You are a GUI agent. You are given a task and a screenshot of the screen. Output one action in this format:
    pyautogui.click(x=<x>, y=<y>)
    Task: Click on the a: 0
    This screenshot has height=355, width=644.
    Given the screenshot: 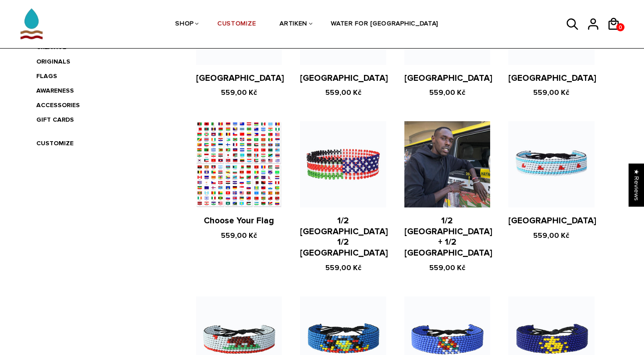 What is the action you would take?
    pyautogui.click(x=621, y=27)
    